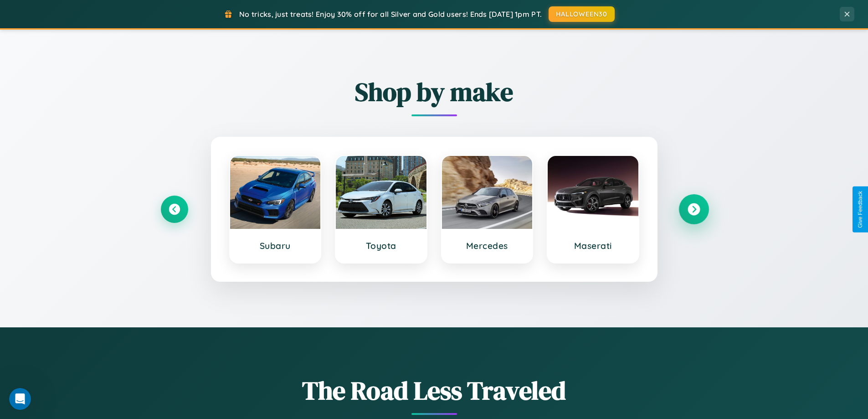 The image size is (868, 419). I want to click on h3: Toyota, so click(382, 246).